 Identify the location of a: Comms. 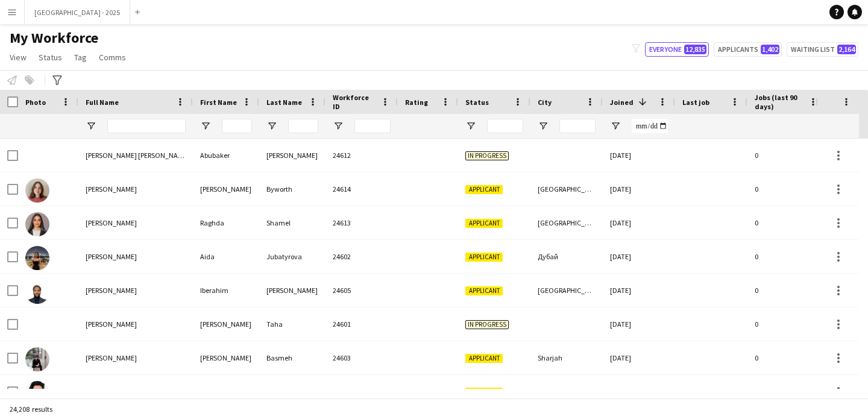
(112, 58).